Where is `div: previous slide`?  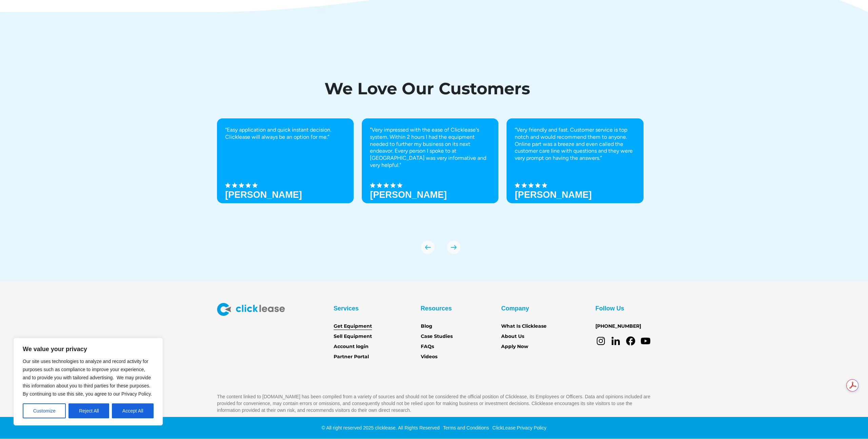 div: previous slide is located at coordinates (428, 247).